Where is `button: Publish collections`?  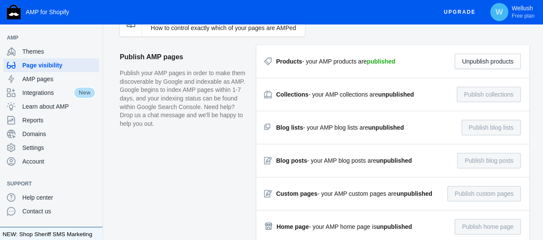
button: Publish collections is located at coordinates (489, 94).